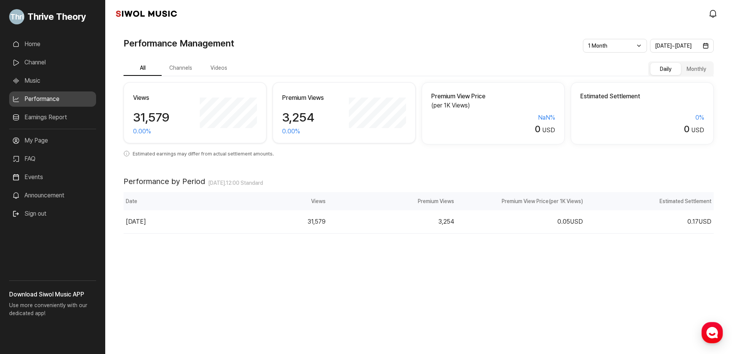  Describe the element at coordinates (53, 295) in the screenshot. I see `h3: Download Siwol Music APP` at that location.